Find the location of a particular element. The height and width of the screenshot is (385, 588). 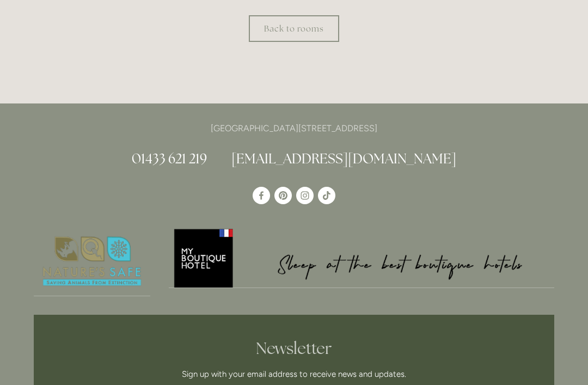

h2: Newsletter is located at coordinates (294, 348).